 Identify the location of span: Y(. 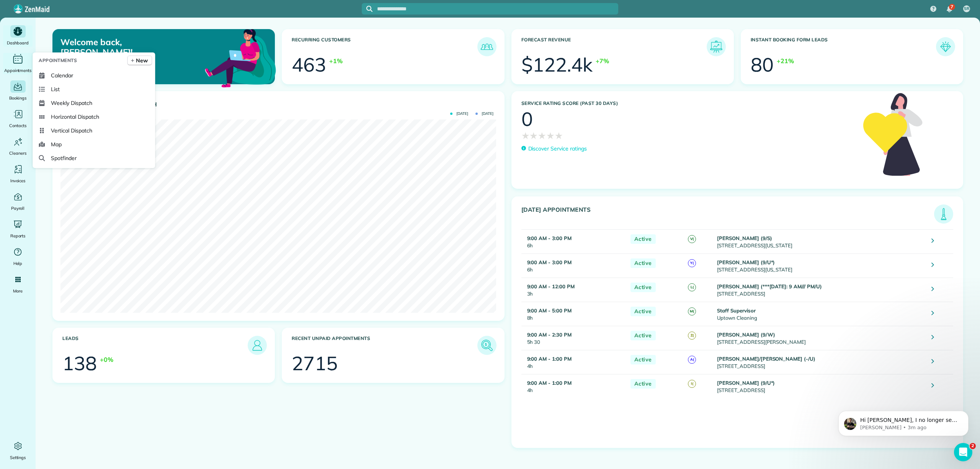
(692, 263).